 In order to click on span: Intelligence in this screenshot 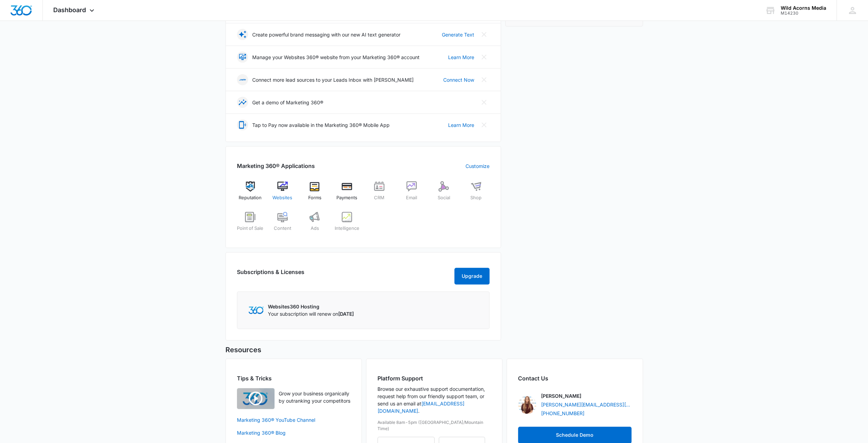, I will do `click(347, 228)`.